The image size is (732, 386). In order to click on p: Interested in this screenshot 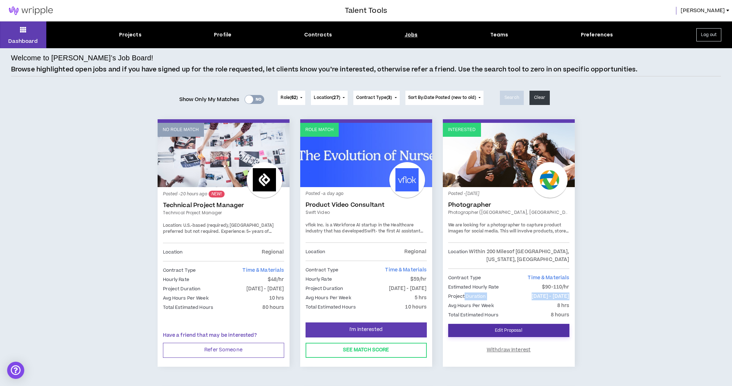, I will do `click(462, 129)`.